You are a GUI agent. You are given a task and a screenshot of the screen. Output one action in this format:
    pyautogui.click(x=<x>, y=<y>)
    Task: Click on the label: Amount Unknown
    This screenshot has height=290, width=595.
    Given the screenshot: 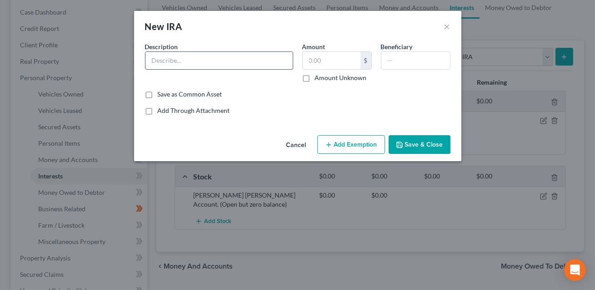 What is the action you would take?
    pyautogui.click(x=341, y=78)
    